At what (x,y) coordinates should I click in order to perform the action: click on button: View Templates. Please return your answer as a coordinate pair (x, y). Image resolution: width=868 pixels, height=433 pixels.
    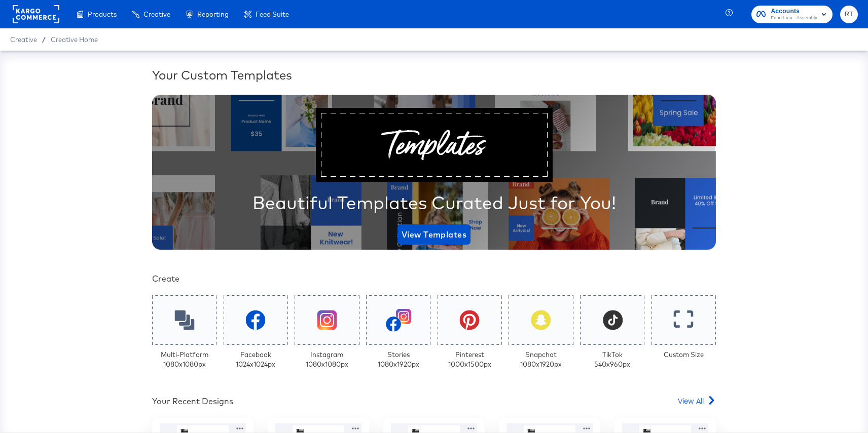
    Looking at the image, I should click on (434, 235).